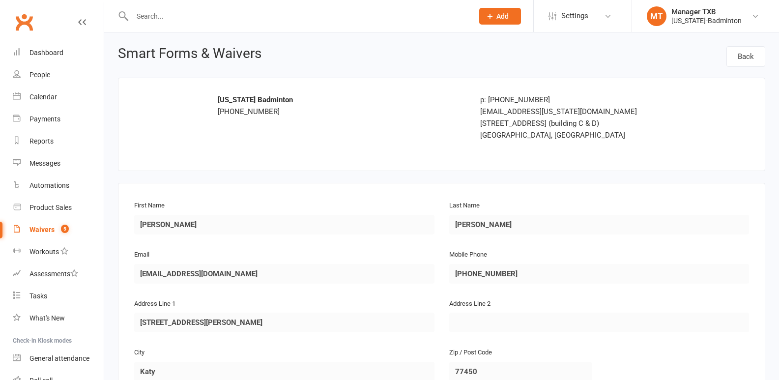 The image size is (779, 380). Describe the element at coordinates (58, 207) in the screenshot. I see `a: Product Sales` at that location.